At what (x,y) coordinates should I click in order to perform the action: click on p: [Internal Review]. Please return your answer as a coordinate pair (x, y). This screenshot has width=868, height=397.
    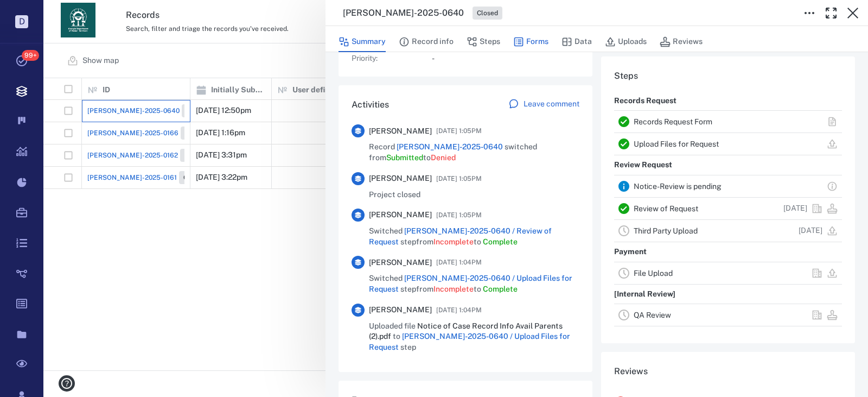
    Looking at the image, I should click on (644, 294).